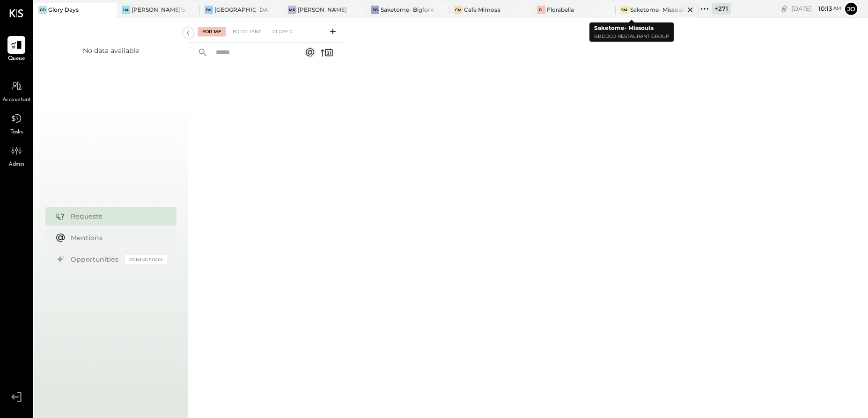 The width and height of the screenshot is (868, 418). I want to click on div: Saketome- Missoula, so click(657, 9).